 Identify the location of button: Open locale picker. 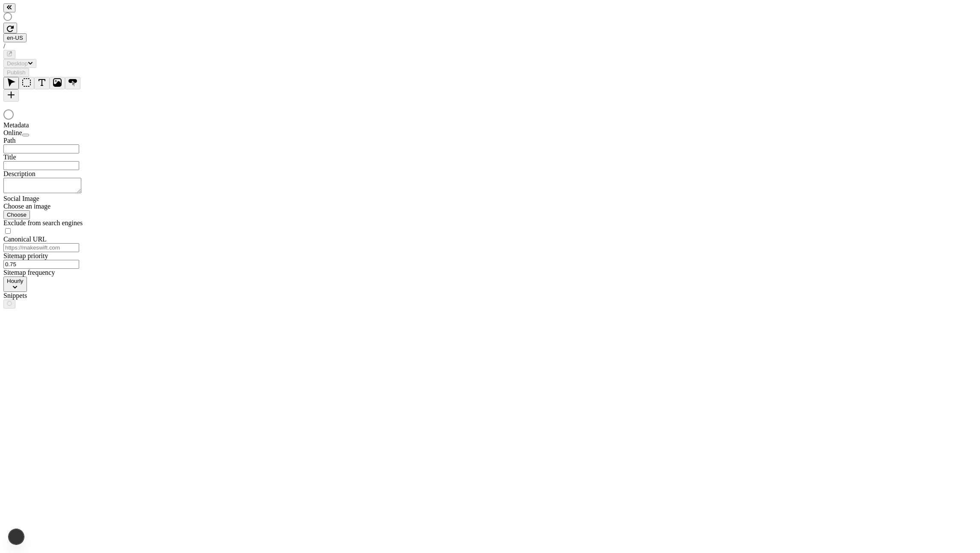
(15, 38).